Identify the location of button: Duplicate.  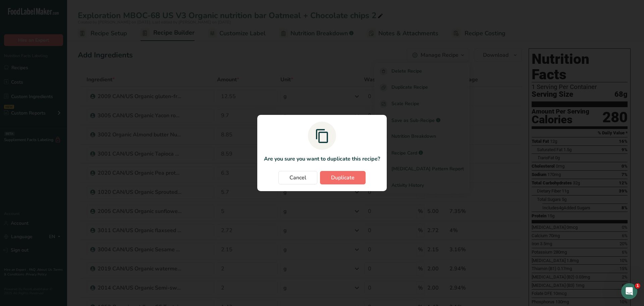
(343, 178).